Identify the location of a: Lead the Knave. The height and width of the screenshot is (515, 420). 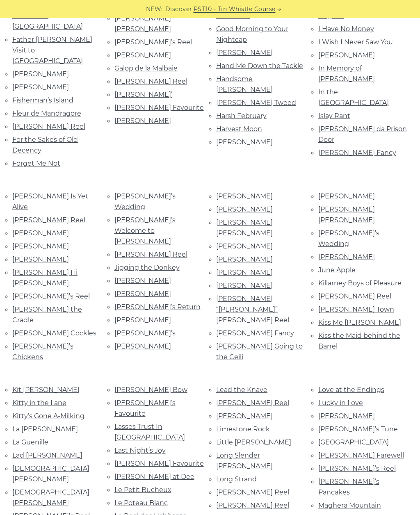
(241, 390).